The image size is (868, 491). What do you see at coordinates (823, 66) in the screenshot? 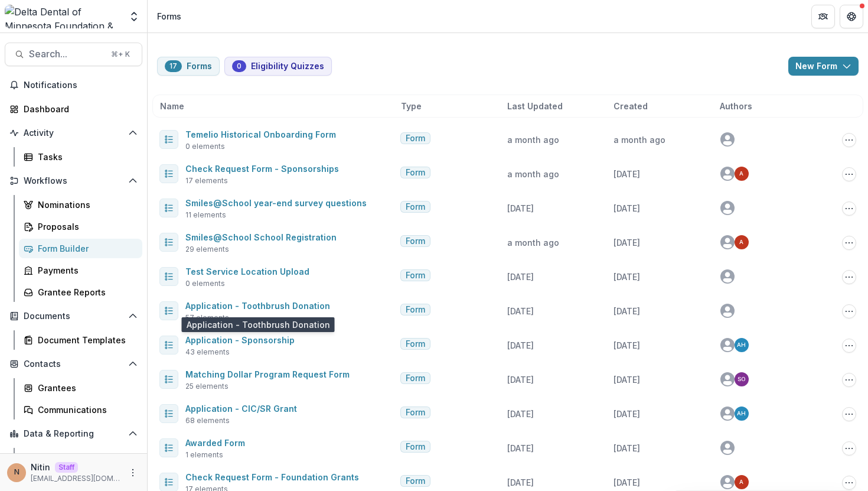
I see `button: New Form` at bounding box center [823, 66].